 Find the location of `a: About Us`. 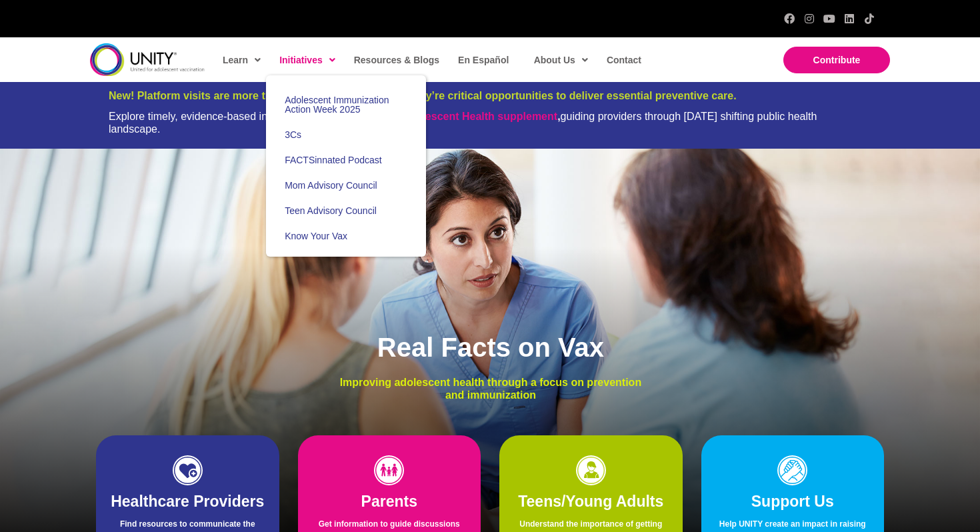

a: About Us is located at coordinates (560, 60).